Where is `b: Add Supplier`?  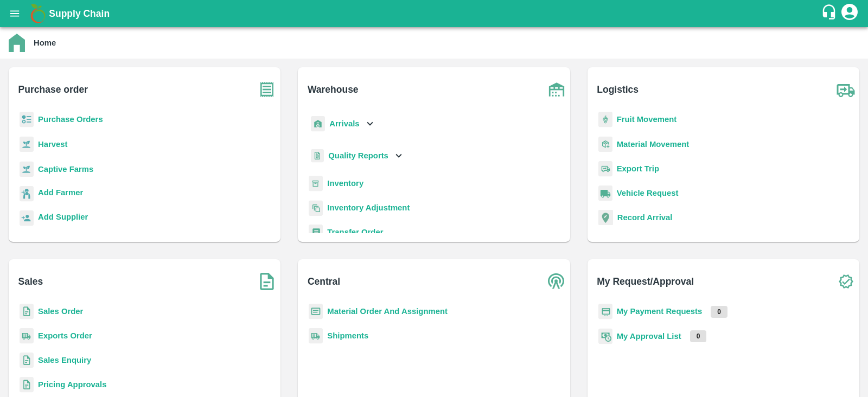
b: Add Supplier is located at coordinates (63, 217).